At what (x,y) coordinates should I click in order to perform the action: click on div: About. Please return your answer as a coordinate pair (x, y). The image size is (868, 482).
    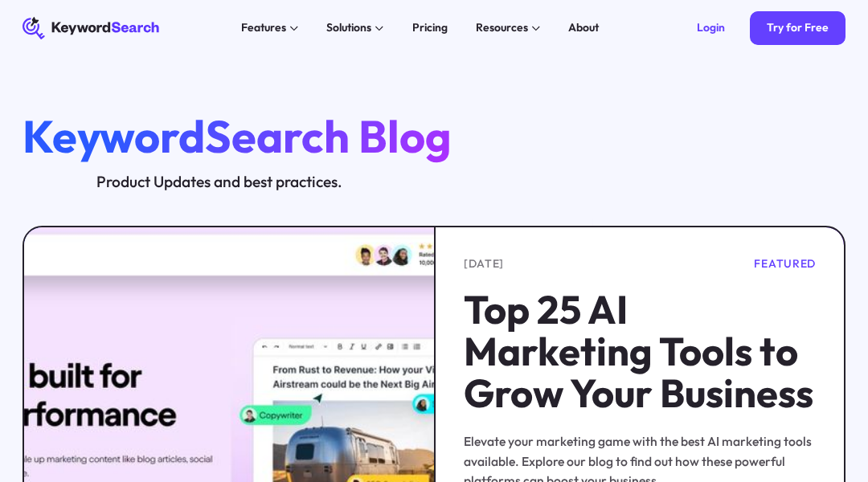
    Looking at the image, I should click on (583, 27).